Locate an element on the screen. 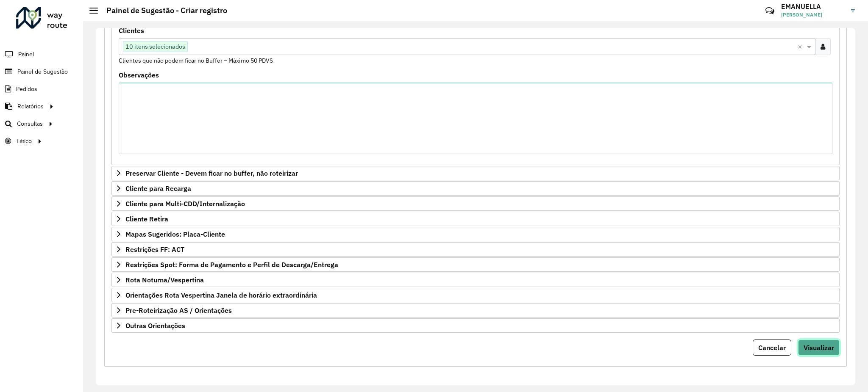 This screenshot has width=868, height=392. span: Mapas Sugeridos: Placa-Cliente is located at coordinates (175, 234).